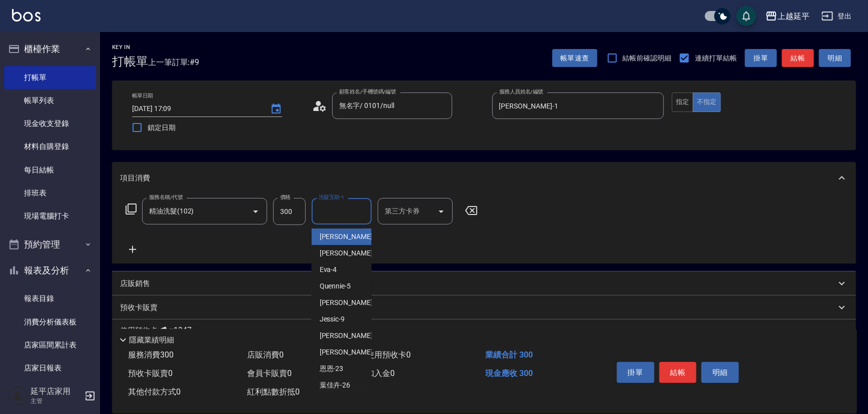 Image resolution: width=868 pixels, height=414 pixels. What do you see at coordinates (388, 355) in the screenshot?
I see `span: 使用預收卡 0` at bounding box center [388, 355].